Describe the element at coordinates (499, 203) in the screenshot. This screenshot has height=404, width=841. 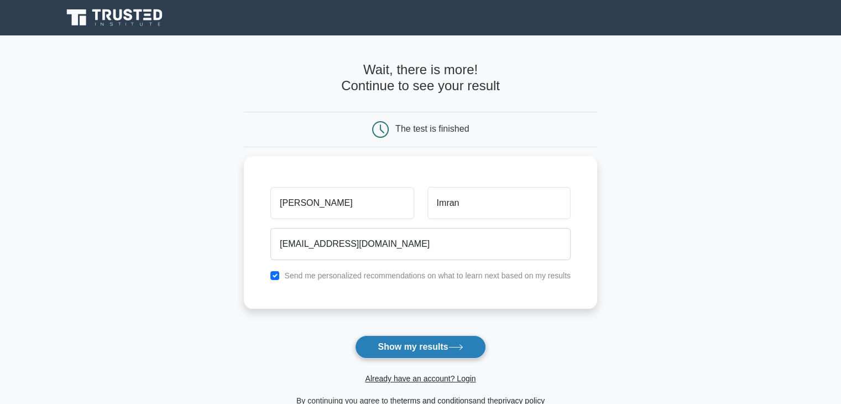
I see `input: Last name` at that location.